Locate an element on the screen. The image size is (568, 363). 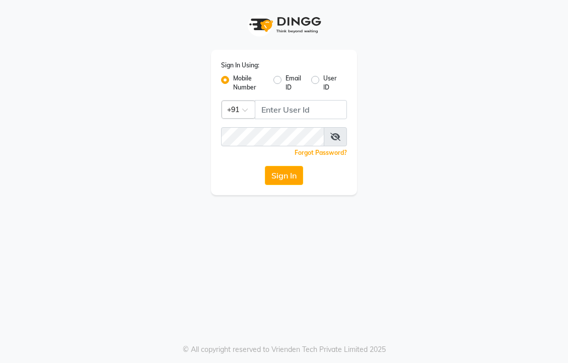
label: Sign In Using: is located at coordinates (240, 65).